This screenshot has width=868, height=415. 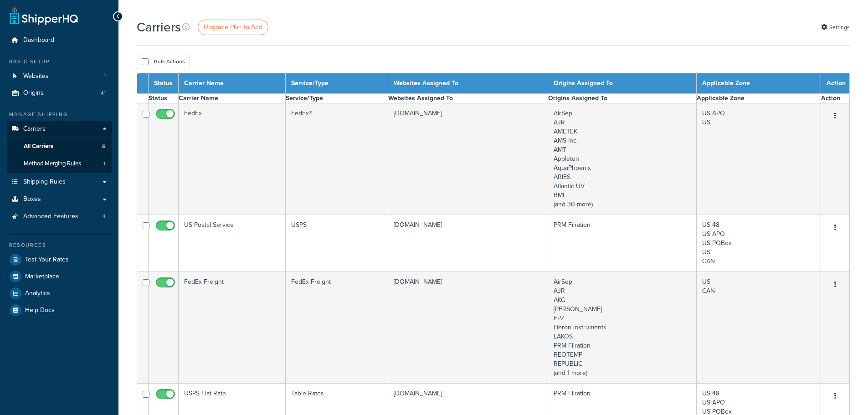 What do you see at coordinates (232, 244) in the screenshot?
I see `td: US Postal Service` at bounding box center [232, 244].